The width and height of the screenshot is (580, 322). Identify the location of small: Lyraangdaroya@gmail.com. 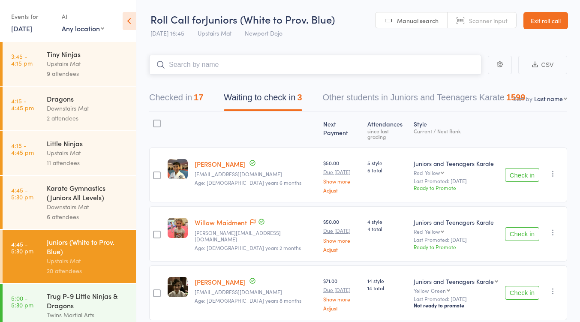
(255, 174).